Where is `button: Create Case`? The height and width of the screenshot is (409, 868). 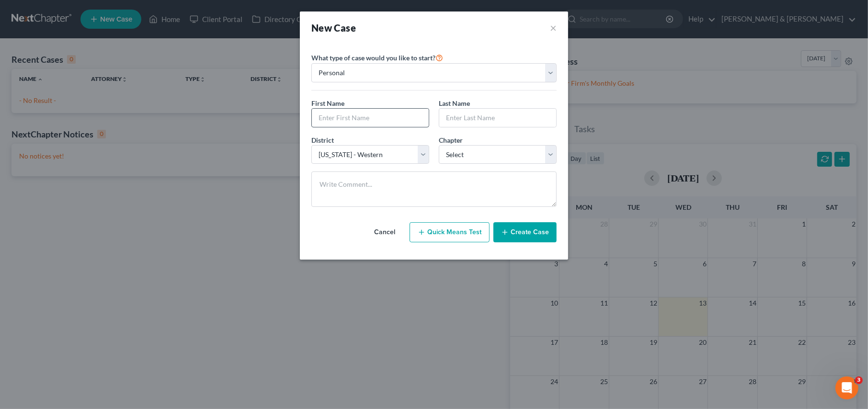
button: Create Case is located at coordinates (525, 232).